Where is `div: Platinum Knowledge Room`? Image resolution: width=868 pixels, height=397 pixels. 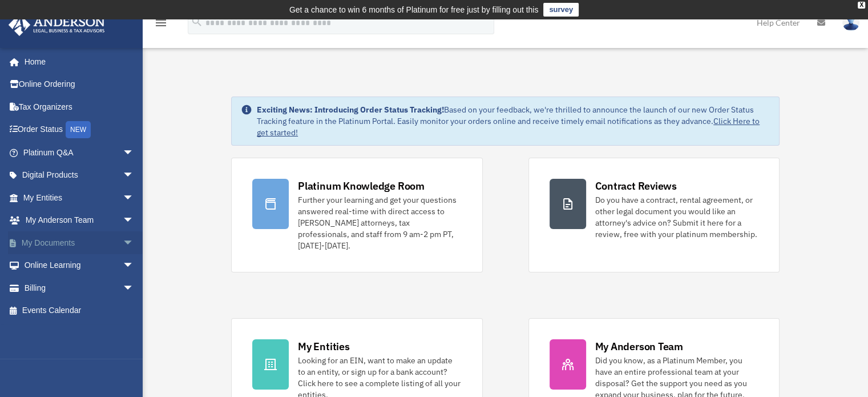 div: Platinum Knowledge Room is located at coordinates (361, 186).